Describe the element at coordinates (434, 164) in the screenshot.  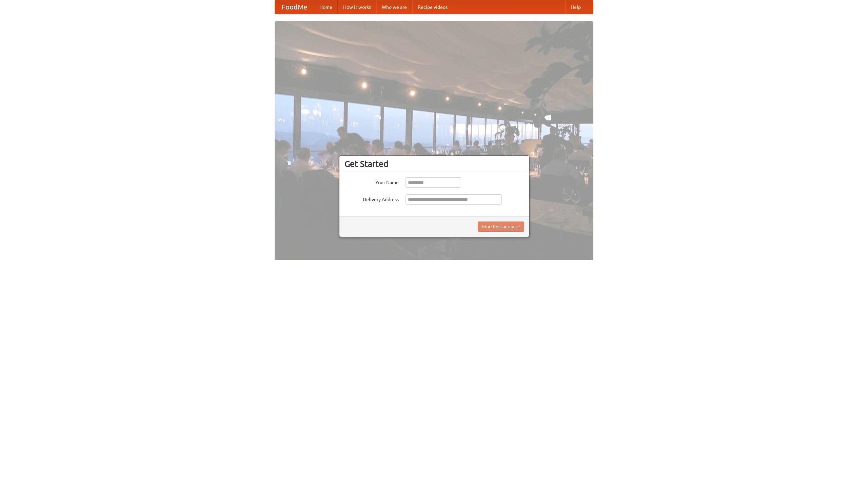
I see `h3: Get Started` at that location.